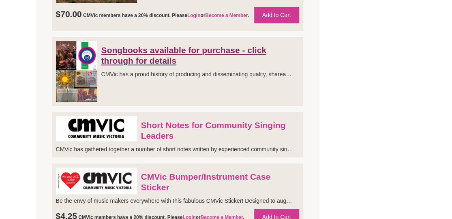 The image size is (452, 219). I want to click on a: Add to Cart, so click(276, 15).